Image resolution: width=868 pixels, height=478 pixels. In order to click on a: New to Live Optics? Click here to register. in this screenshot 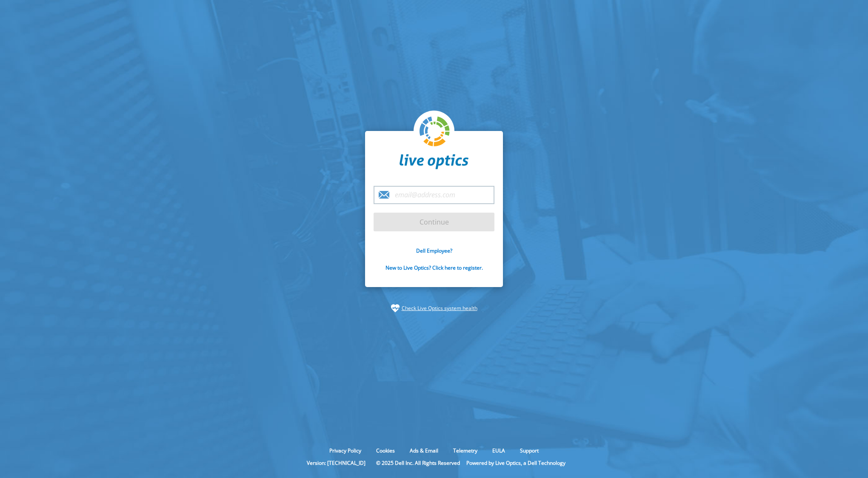, I will do `click(434, 267)`.